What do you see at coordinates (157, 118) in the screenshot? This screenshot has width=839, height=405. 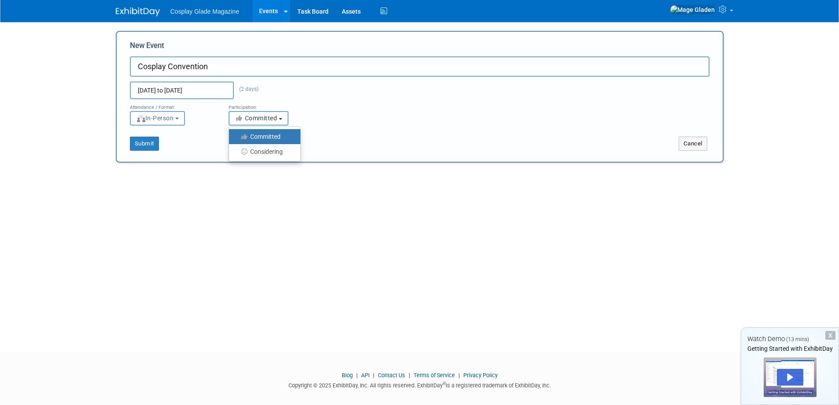 I see `button: In-Person` at bounding box center [157, 118].